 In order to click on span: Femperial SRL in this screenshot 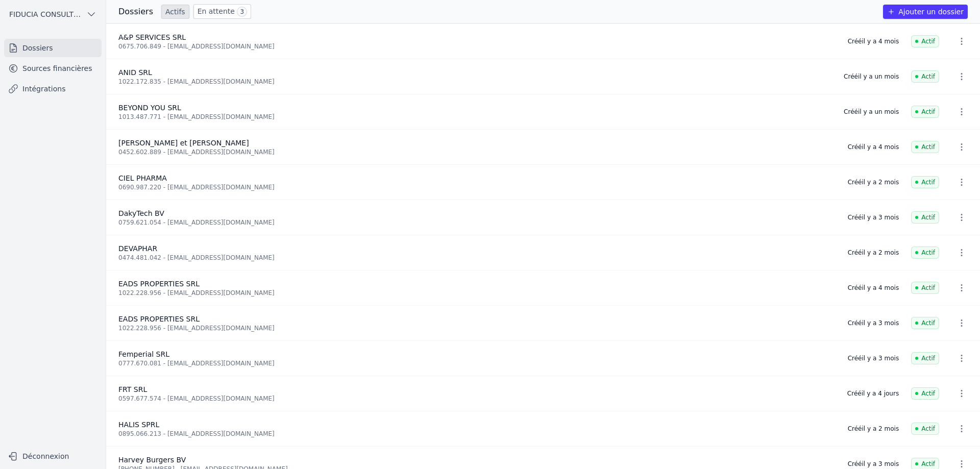, I will do `click(144, 354)`.